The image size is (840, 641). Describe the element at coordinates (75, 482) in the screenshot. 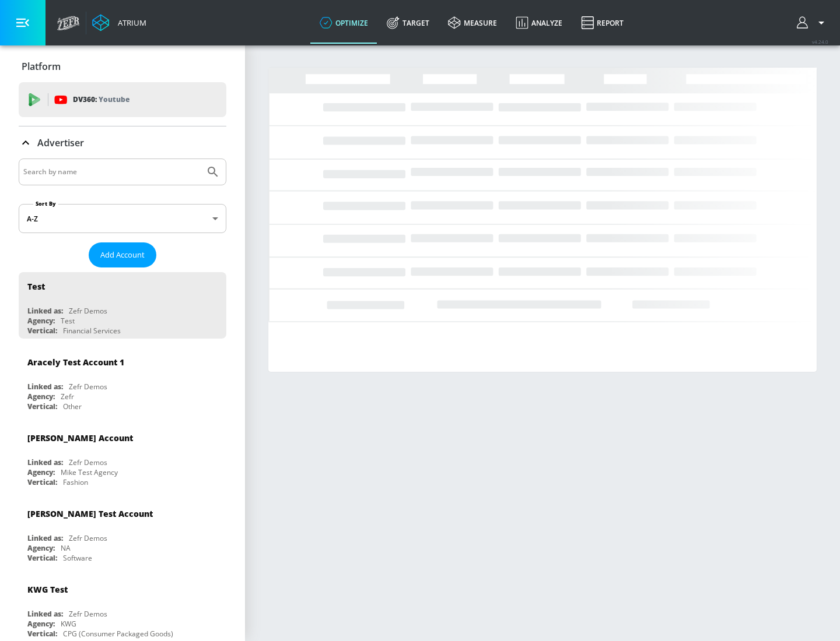

I see `div: Fashion` at that location.